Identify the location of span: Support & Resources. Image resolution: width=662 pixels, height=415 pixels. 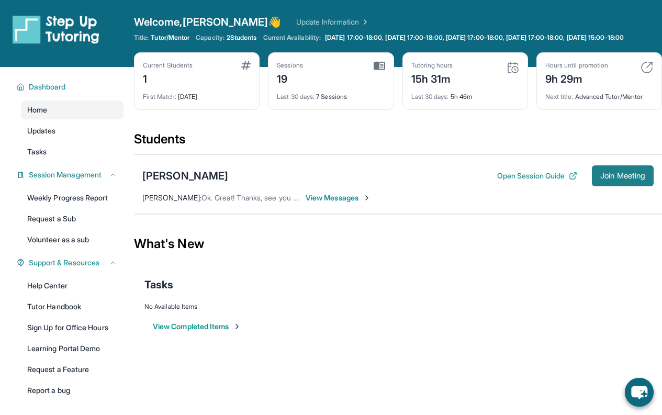
(64, 263).